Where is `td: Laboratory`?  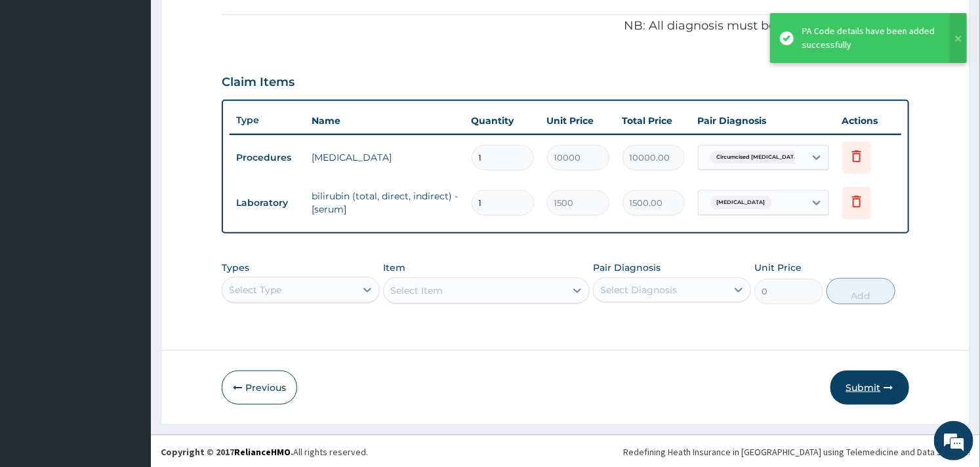 td: Laboratory is located at coordinates (267, 203).